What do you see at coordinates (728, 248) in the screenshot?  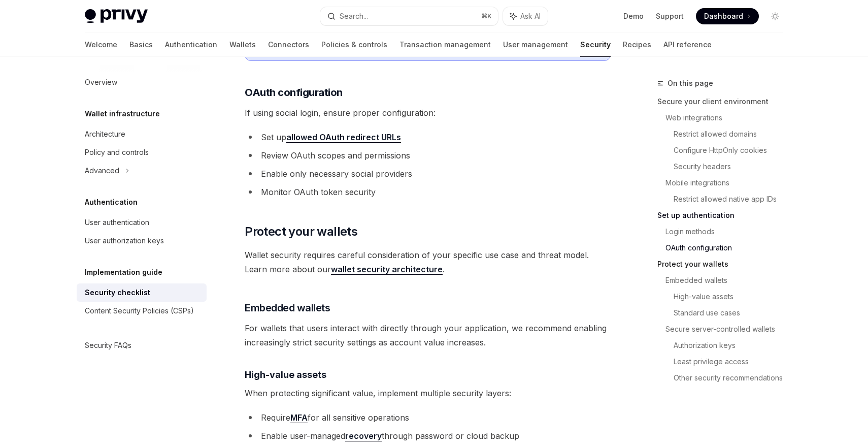 I see `a: OAuth configuration` at bounding box center [728, 248].